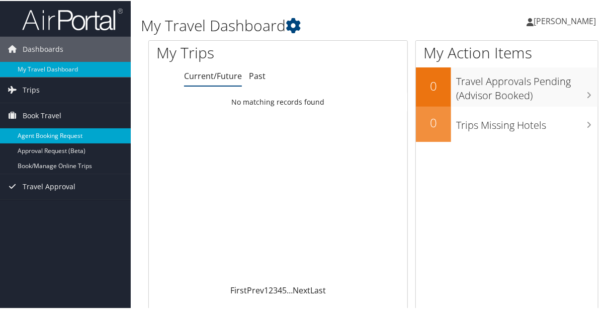 Image resolution: width=612 pixels, height=309 pixels. I want to click on a: First, so click(238, 289).